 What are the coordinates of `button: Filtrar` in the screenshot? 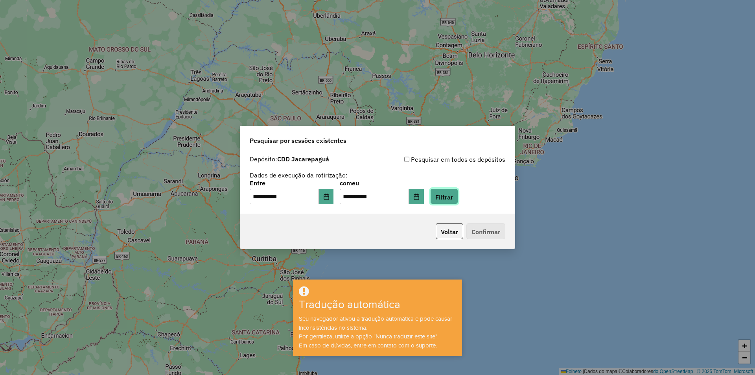 It's located at (444, 196).